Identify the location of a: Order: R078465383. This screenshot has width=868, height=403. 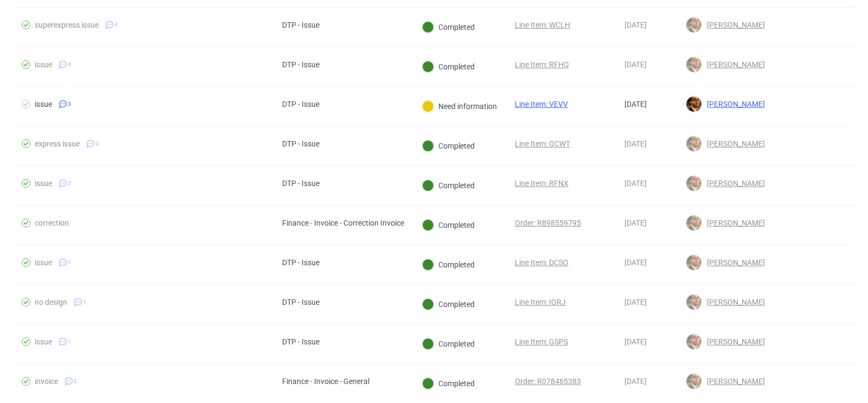
(548, 381).